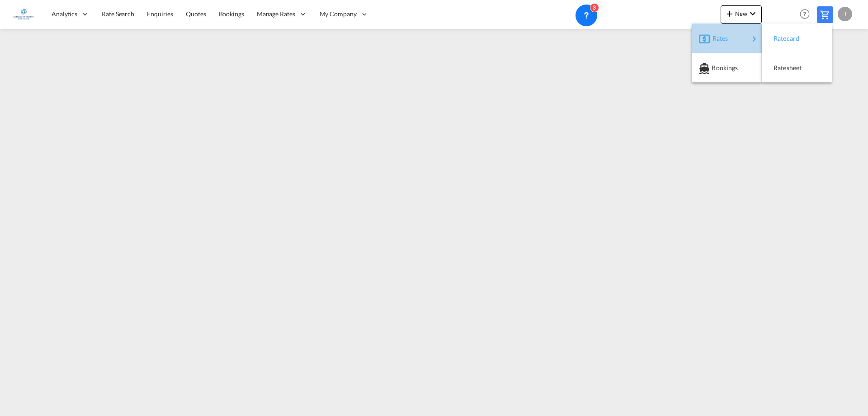  I want to click on div: Bookings, so click(727, 68).